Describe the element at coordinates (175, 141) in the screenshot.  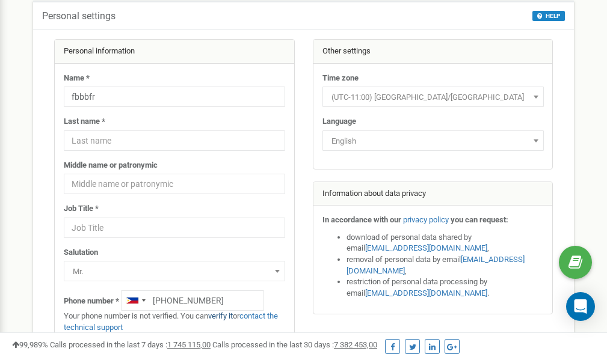
I see `input: Last name` at that location.